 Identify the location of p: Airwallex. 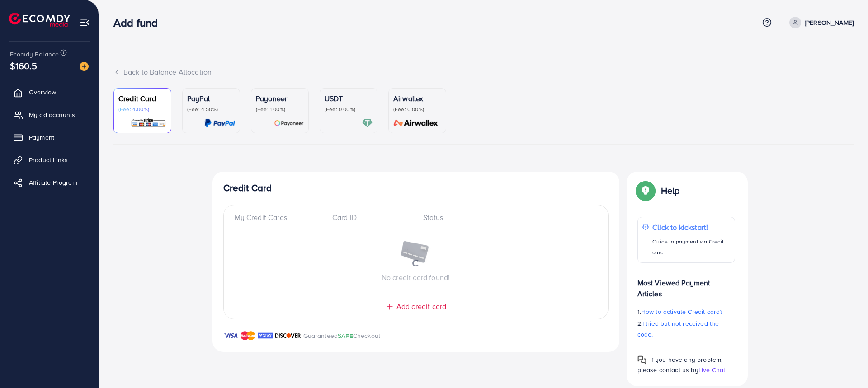
(417, 98).